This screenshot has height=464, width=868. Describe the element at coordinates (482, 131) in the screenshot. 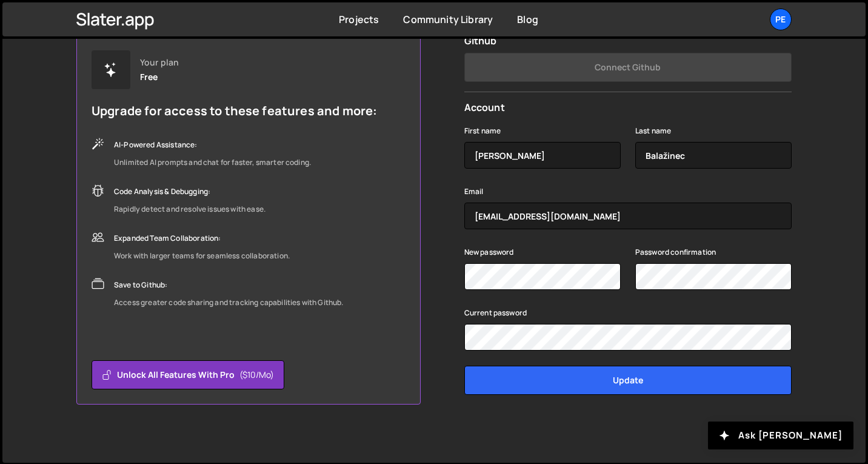

I see `label: First name` at that location.